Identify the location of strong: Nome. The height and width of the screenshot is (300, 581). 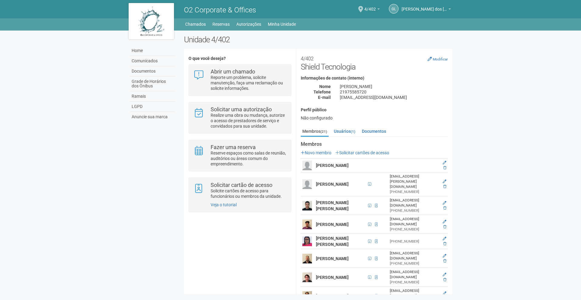
(325, 87).